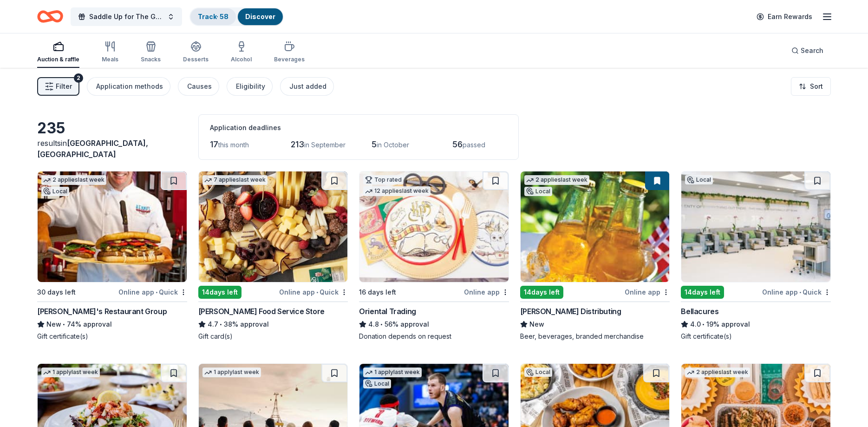 This screenshot has height=427, width=868. I want to click on span: 4.0, so click(696, 325).